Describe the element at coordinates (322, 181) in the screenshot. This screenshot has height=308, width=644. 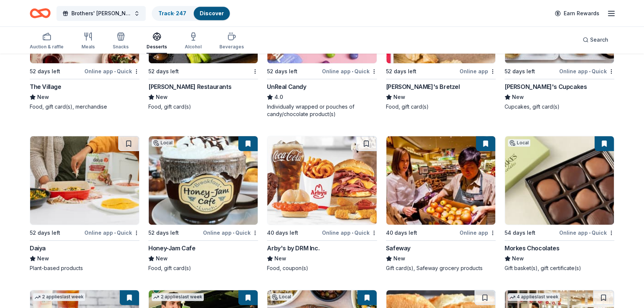
I see `img: Image for Arby's by DRM Inc.` at that location.